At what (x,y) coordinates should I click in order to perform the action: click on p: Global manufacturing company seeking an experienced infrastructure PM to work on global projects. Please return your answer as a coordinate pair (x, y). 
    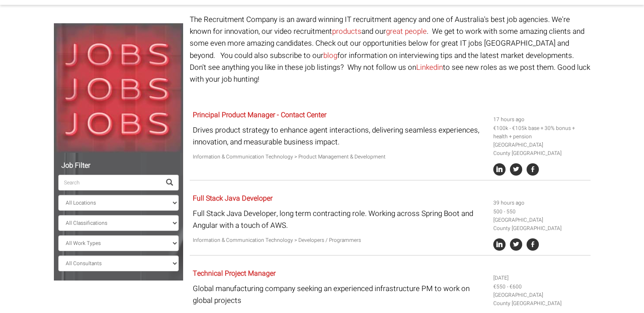
    Looking at the image, I should click on (340, 294).